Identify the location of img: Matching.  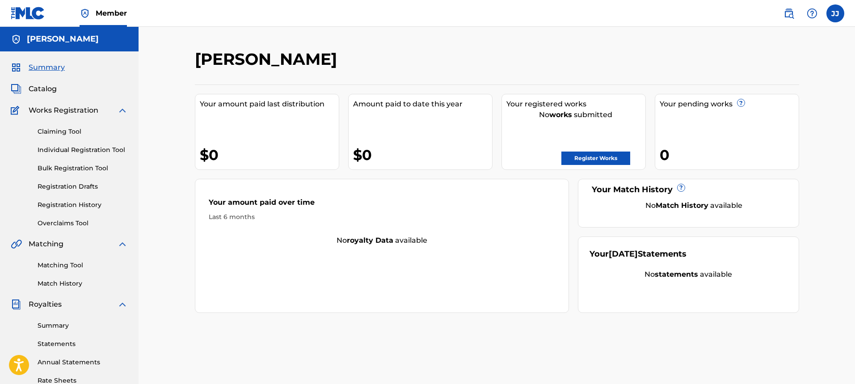
(16, 244).